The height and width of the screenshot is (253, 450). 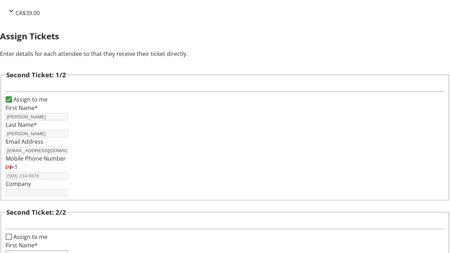 What do you see at coordinates (36, 213) in the screenshot?
I see `h3: Second Ticket: 2/2` at bounding box center [36, 213].